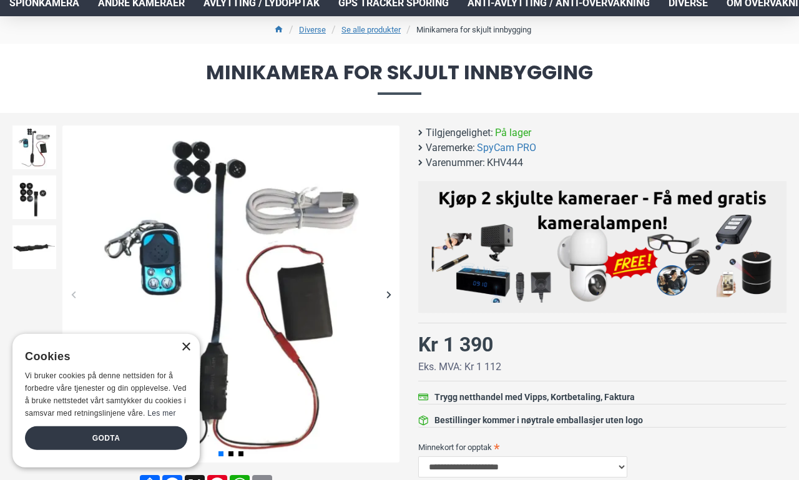 This screenshot has width=799, height=480. I want to click on div: Previous slide, so click(73, 294).